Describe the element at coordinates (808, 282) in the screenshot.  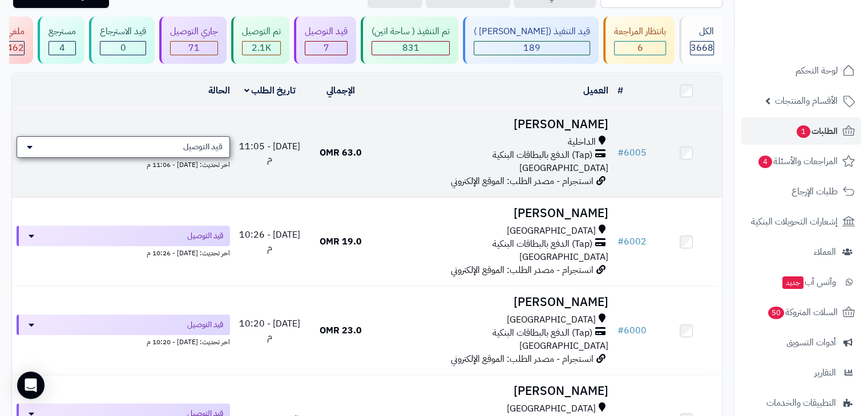
I see `span: وآتس آب` at that location.